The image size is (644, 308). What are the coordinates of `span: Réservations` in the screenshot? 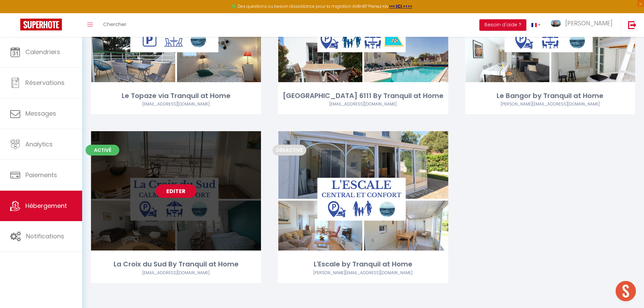 It's located at (45, 82).